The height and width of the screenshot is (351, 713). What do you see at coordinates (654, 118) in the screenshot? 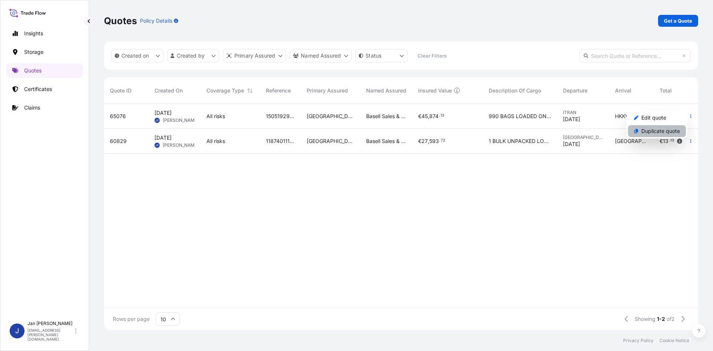
I see `p: Edit quote` at bounding box center [654, 118].